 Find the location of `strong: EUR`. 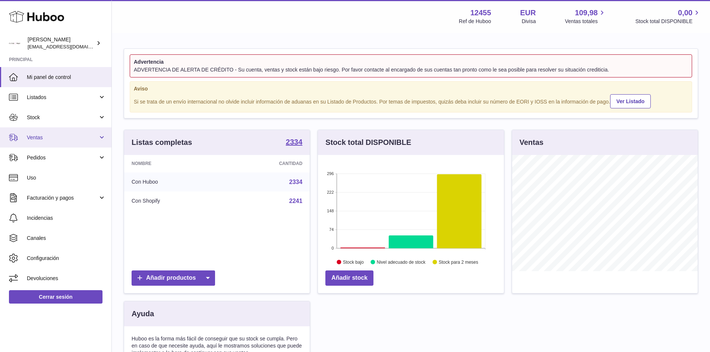

strong: EUR is located at coordinates (528, 13).